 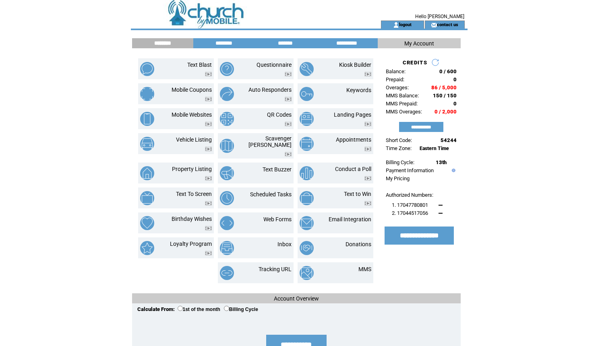 I want to click on a: Mobile Websites, so click(x=192, y=115).